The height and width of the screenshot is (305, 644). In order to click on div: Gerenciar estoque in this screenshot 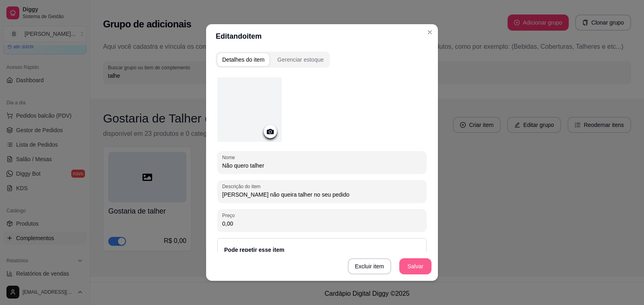, I will do `click(301, 60)`.